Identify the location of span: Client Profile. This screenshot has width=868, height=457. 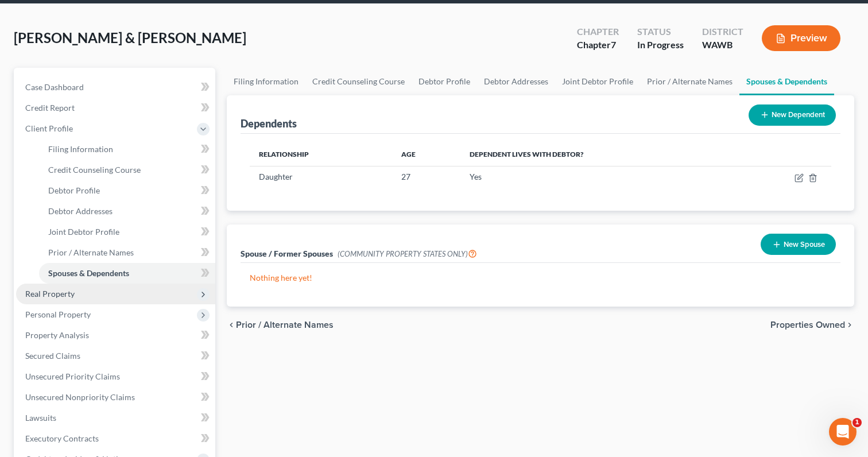
(49, 128).